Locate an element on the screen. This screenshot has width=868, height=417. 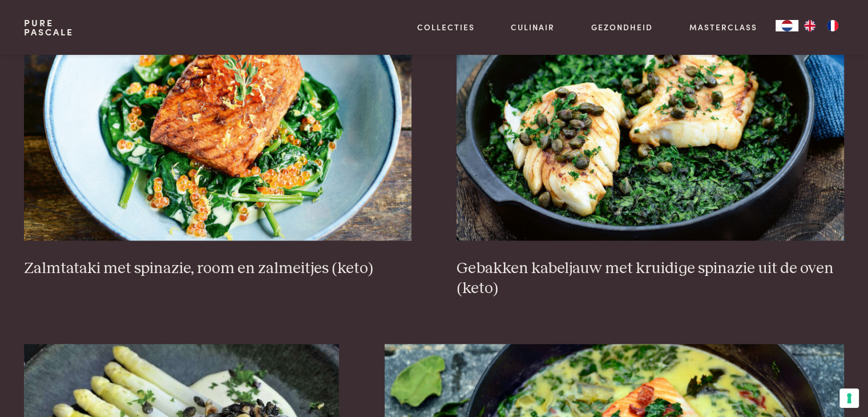
div: Language is located at coordinates (787, 25).